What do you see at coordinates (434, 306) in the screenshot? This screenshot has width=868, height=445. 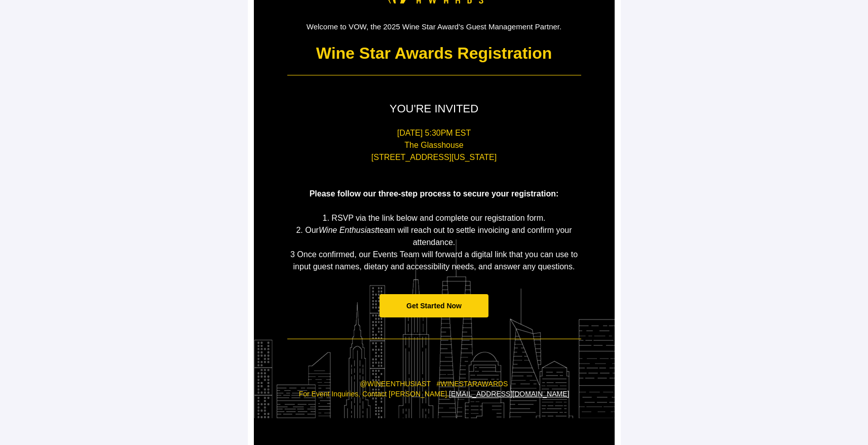 I see `a: Get Started Now` at bounding box center [434, 306].